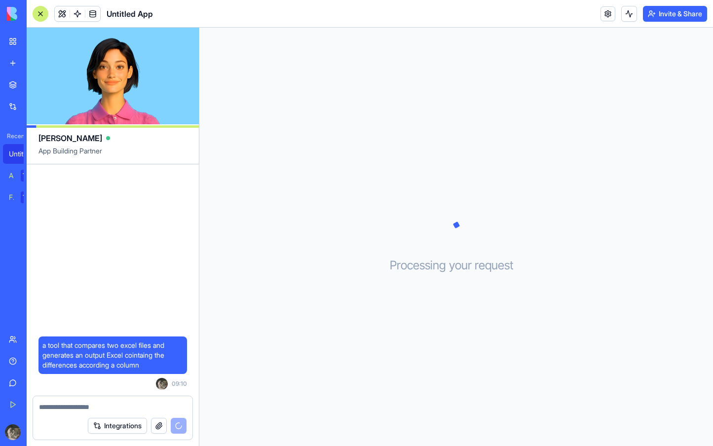 The width and height of the screenshot is (713, 446). Describe the element at coordinates (11, 197) in the screenshot. I see `div: Feedback Form` at that location.